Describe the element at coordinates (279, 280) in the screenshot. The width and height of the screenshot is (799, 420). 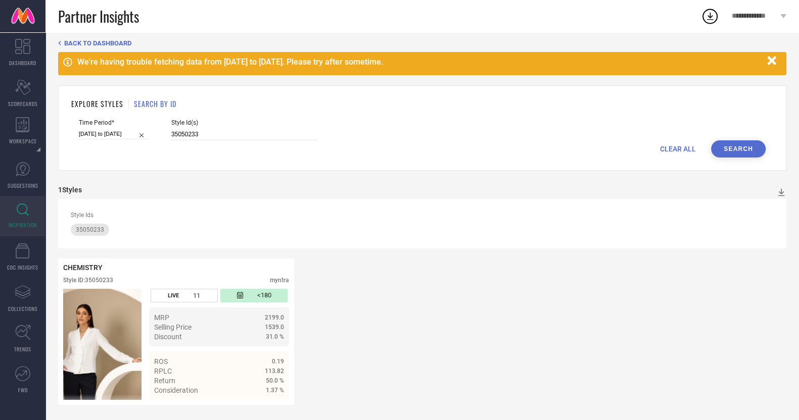
I see `div: myntra` at that location.